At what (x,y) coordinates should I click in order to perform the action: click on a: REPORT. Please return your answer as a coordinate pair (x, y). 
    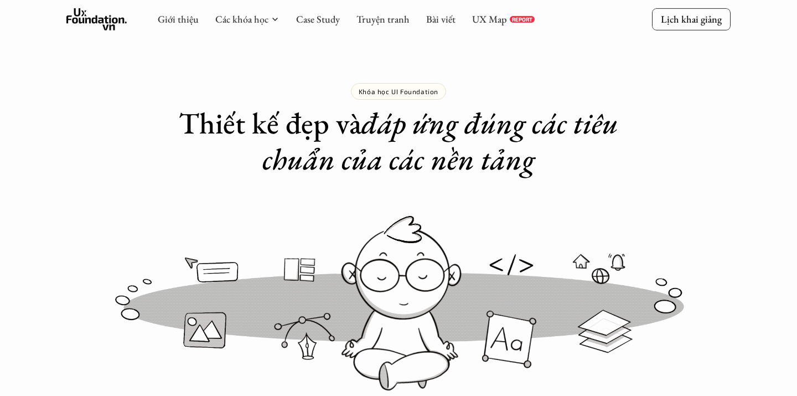
    Looking at the image, I should click on (522, 19).